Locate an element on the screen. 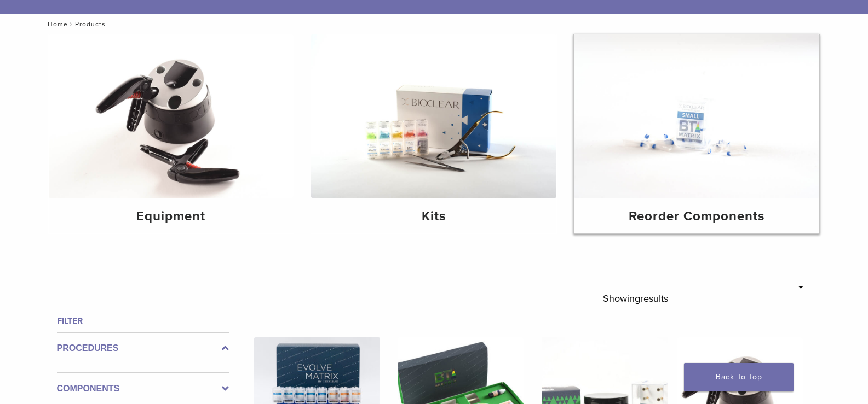 This screenshot has height=404, width=868. a: Back To Top is located at coordinates (739, 377).